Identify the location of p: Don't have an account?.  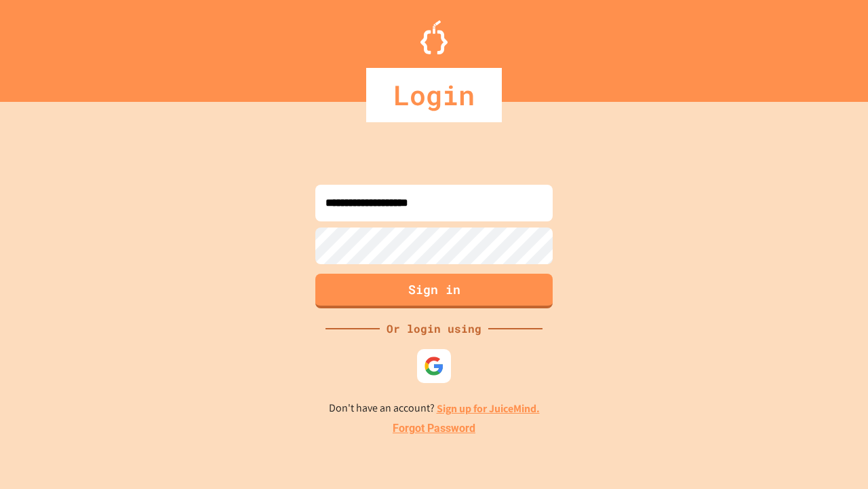
(434, 408).